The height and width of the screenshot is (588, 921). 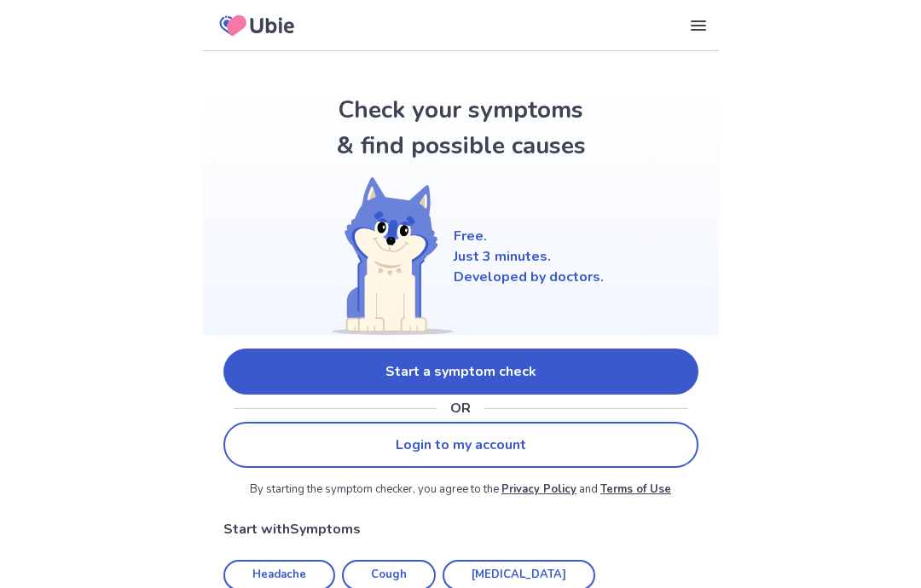 I want to click on p: Just 3 minutes., so click(x=529, y=256).